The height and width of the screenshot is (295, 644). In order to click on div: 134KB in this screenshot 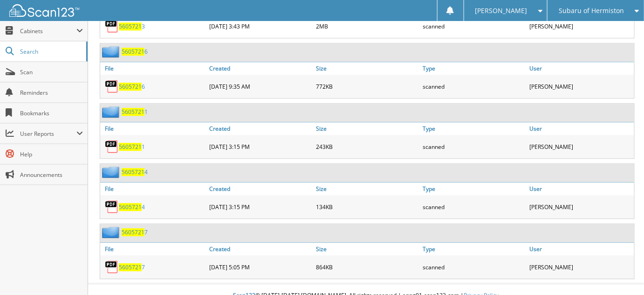, I will do `click(367, 206)`.